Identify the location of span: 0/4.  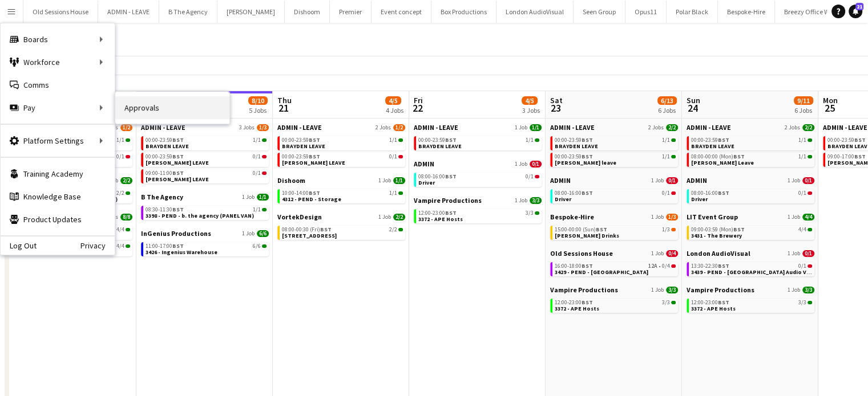
(671, 254).